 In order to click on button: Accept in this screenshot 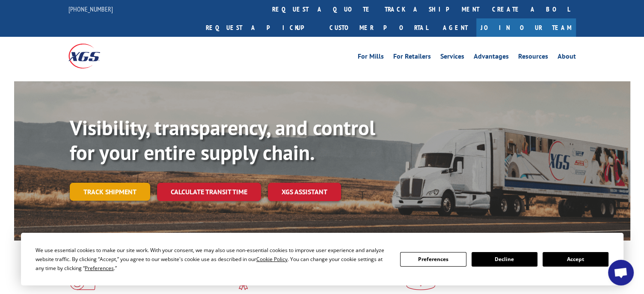, I will do `click(576, 259)`.